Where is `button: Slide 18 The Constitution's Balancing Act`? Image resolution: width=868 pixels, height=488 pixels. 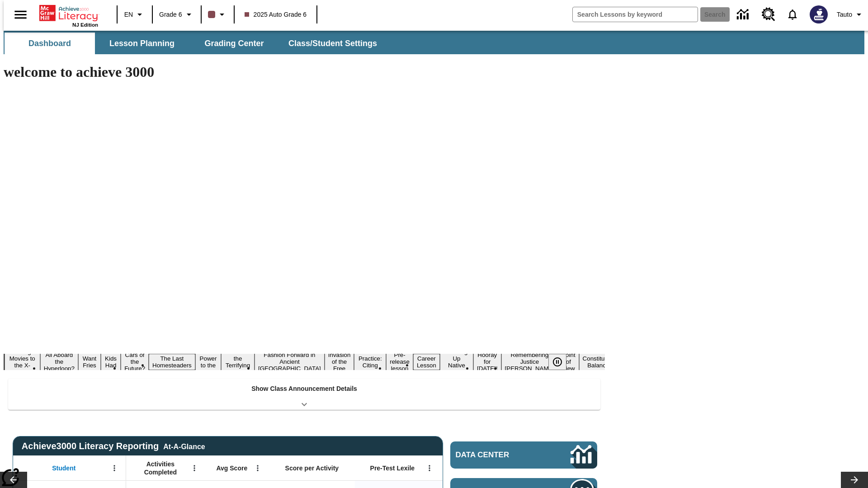
button: Slide 18 The Constitution's Balancing Act is located at coordinates (601, 362).